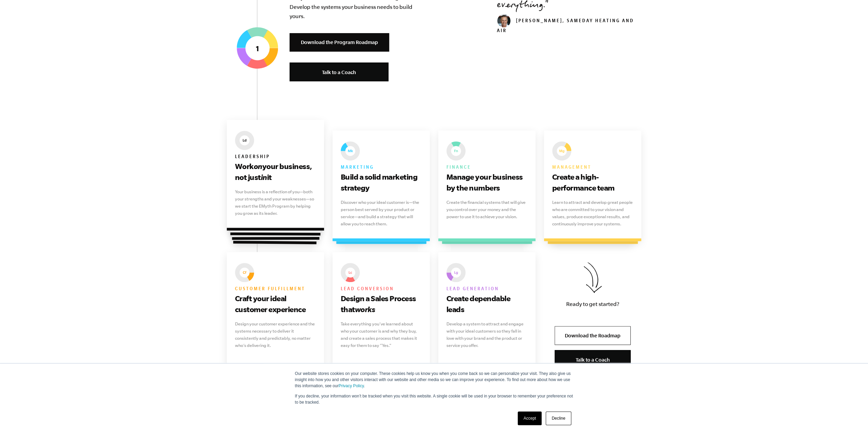 The image size is (868, 434). Describe the element at coordinates (487, 209) in the screenshot. I see `p: Create the financial systems that will give you control over your money and the power to use it t...` at that location.